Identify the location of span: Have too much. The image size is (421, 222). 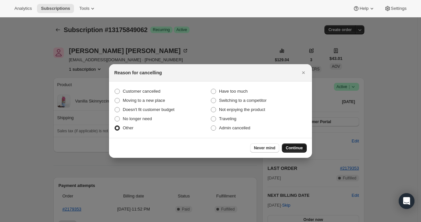
(233, 91).